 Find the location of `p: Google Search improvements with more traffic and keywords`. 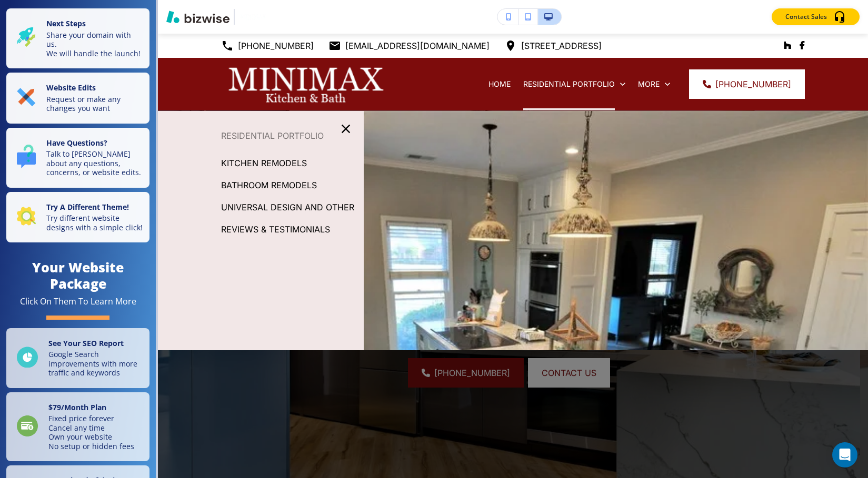

p: Google Search improvements with more traffic and keywords is located at coordinates (96, 364).